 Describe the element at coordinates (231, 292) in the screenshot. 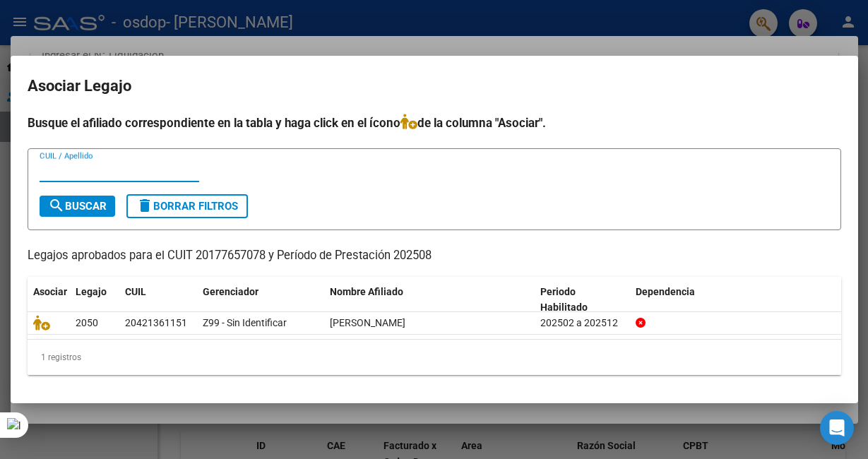

I see `span: Gerenciador` at that location.